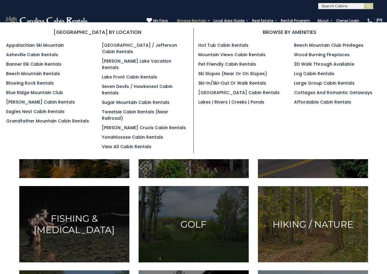 The image size is (387, 274). I want to click on a: Rental Program, so click(295, 21).